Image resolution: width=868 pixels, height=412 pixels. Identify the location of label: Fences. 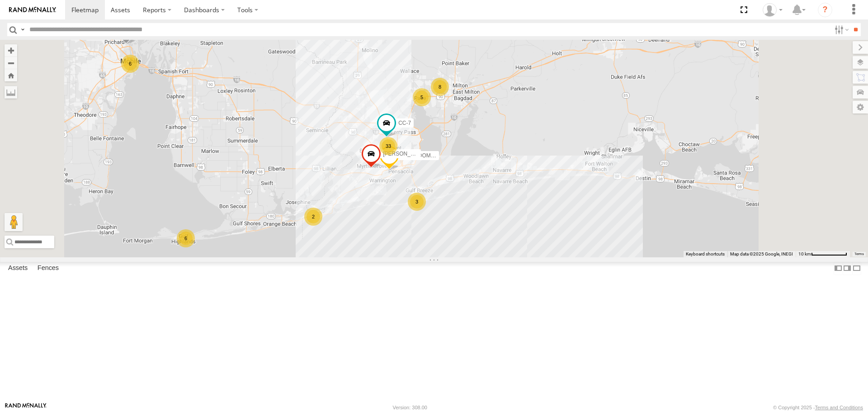
(48, 268).